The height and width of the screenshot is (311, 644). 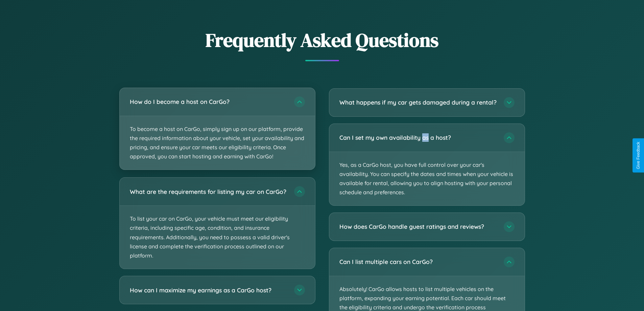 I want to click on h3: What are the requirements for listing my car on CarGo?, so click(x=209, y=192).